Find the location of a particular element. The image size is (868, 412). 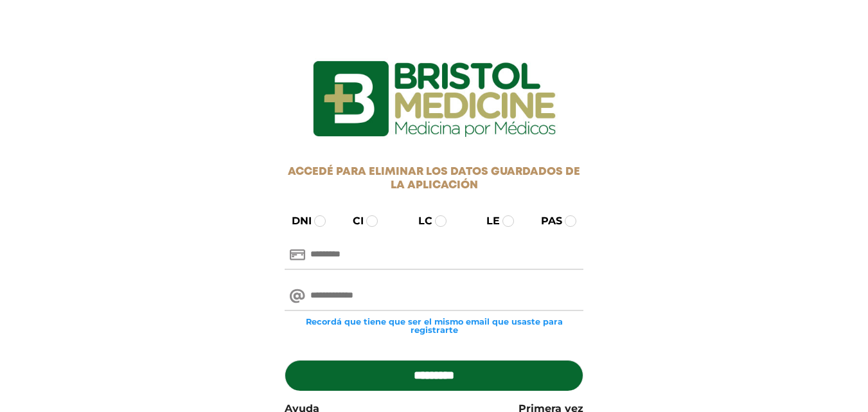

label: PAS is located at coordinates (546, 221).